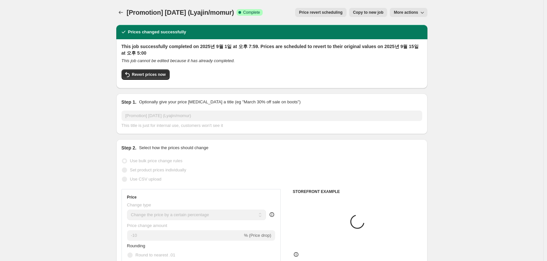 This screenshot has height=261, width=547. Describe the element at coordinates (357, 192) in the screenshot. I see `h6: STOREFRONT EXAMPLE` at that location.